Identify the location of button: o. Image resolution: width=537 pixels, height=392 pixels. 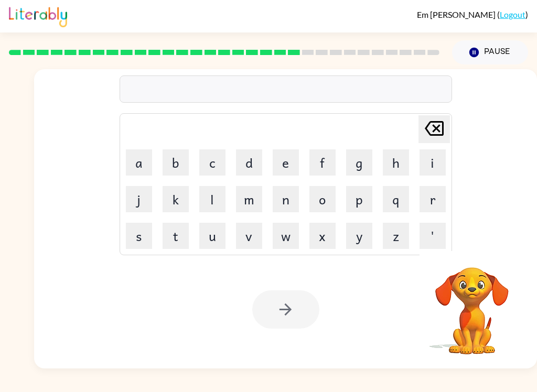
(322, 199).